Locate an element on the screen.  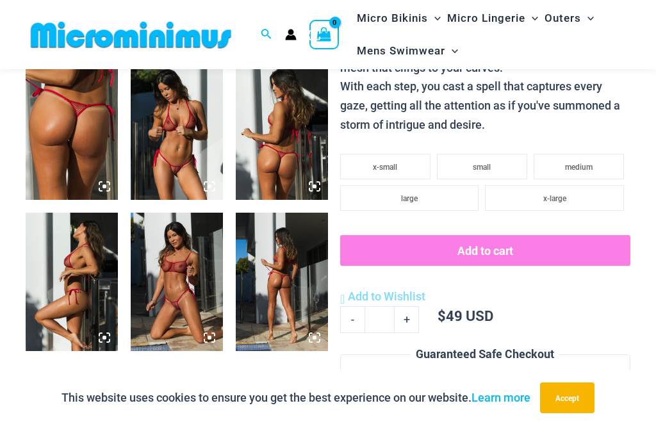
li: x-small is located at coordinates (385, 166).